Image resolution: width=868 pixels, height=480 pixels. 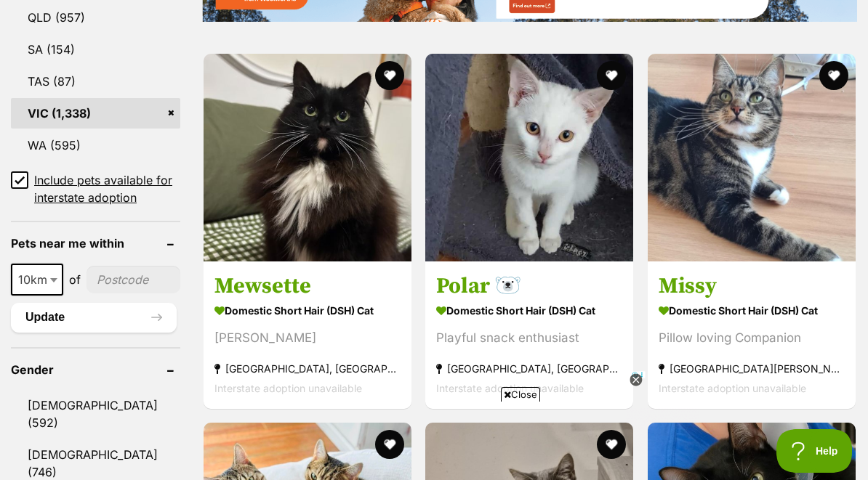 I want to click on span: of, so click(x=75, y=280).